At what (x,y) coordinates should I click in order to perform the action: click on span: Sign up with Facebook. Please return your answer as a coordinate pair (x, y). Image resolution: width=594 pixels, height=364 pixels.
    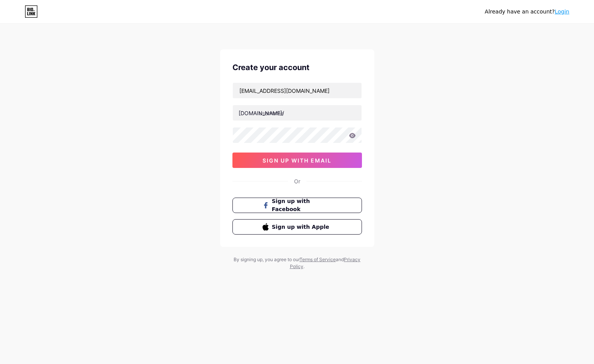
    Looking at the image, I should click on (301, 206).